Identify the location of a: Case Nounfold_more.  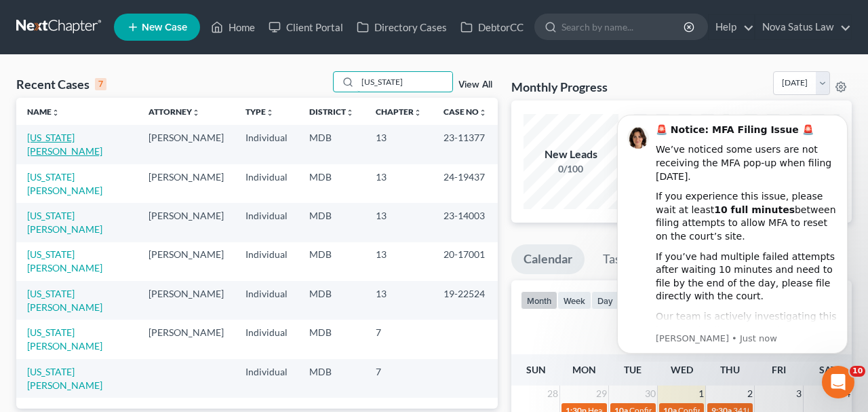
(465, 111).